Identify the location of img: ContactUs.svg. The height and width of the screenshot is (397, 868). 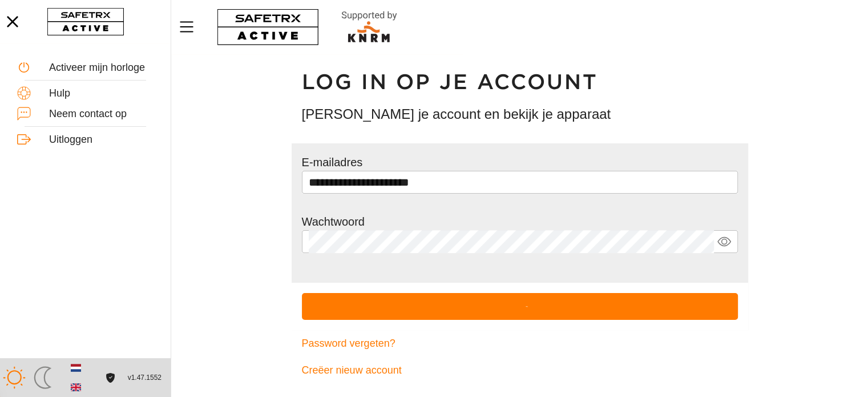
(24, 113).